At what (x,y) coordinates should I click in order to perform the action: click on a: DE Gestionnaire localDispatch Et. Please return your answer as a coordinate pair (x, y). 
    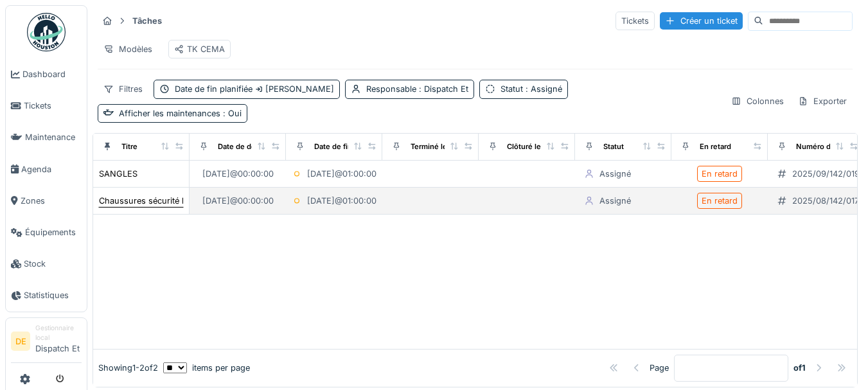
    Looking at the image, I should click on (46, 343).